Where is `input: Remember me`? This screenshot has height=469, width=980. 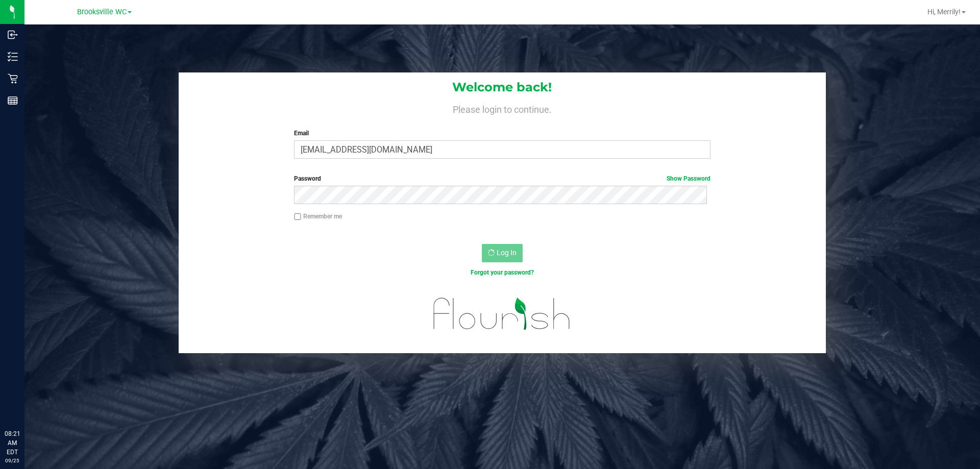 input: Remember me is located at coordinates (297, 217).